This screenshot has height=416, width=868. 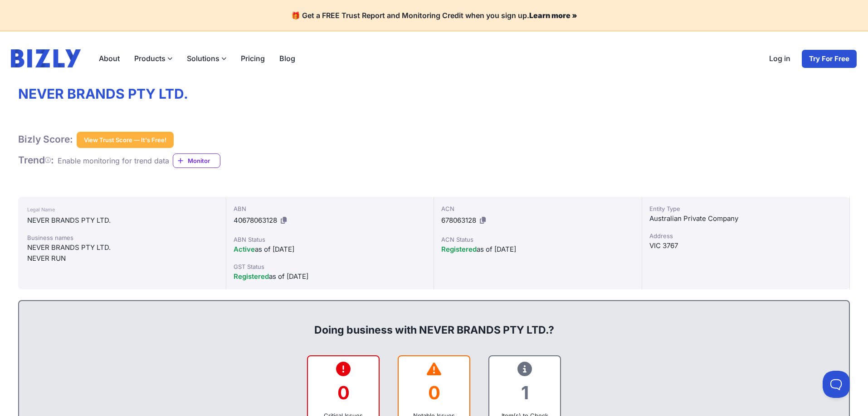 I want to click on button: View Trust Score — It's Free!, so click(x=125, y=140).